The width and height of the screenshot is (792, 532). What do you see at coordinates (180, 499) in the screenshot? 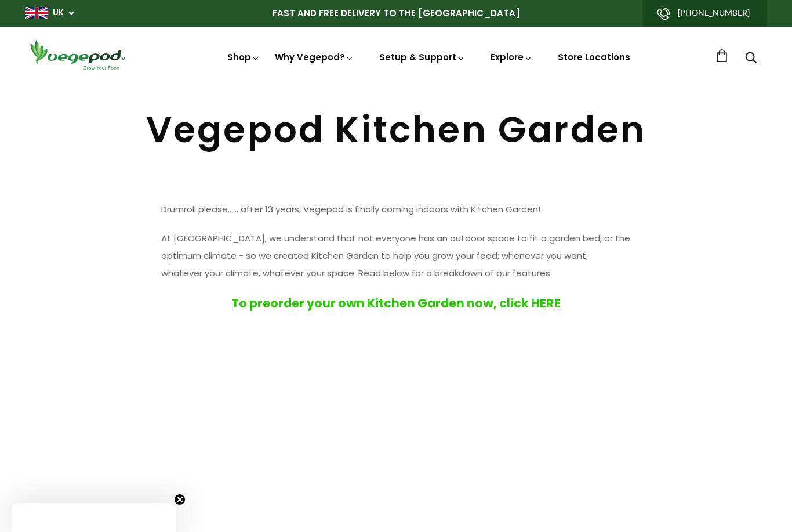
I see `button: Close teaser` at bounding box center [180, 499].